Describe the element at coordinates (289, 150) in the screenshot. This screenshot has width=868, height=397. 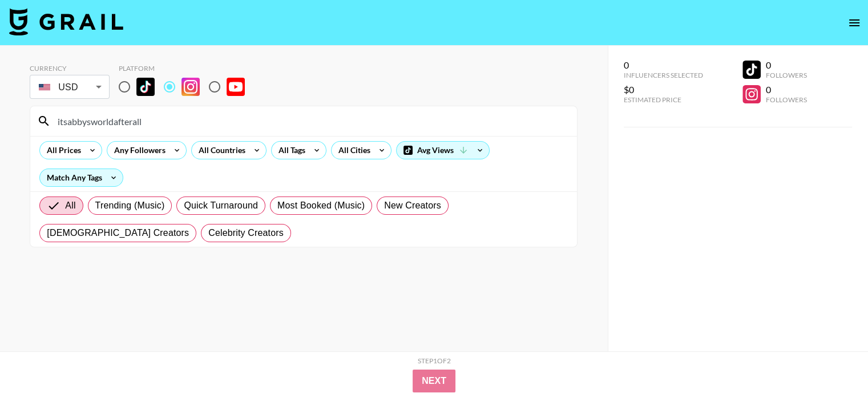
I see `div: All Tags` at that location.